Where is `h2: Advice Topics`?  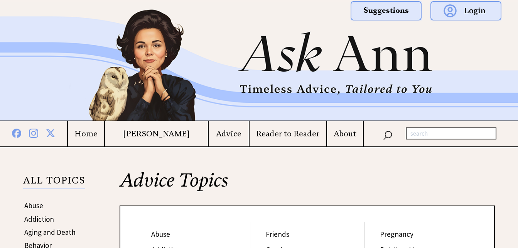 h2: Advice Topics is located at coordinates (307, 188).